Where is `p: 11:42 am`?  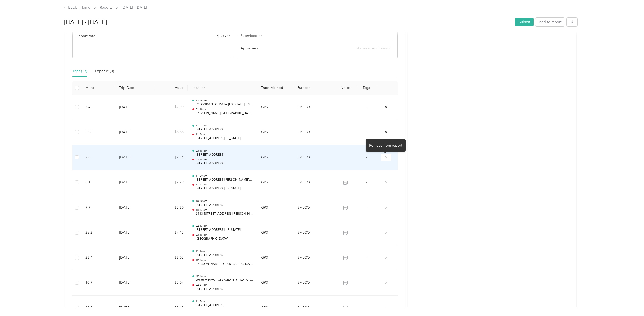 p: 11:42 am is located at coordinates (224, 185).